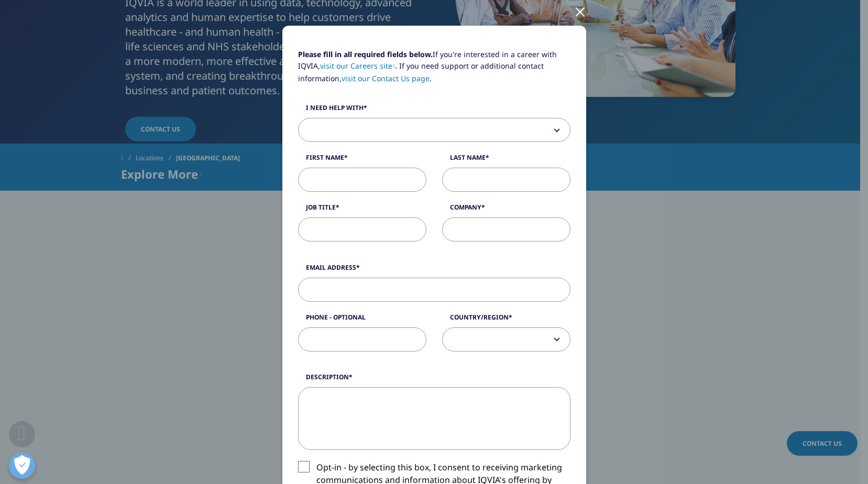 The height and width of the screenshot is (484, 868). I want to click on p: If you're interested in a career with IQVIA, . If you need support or additional contact informat..., so click(434, 70).